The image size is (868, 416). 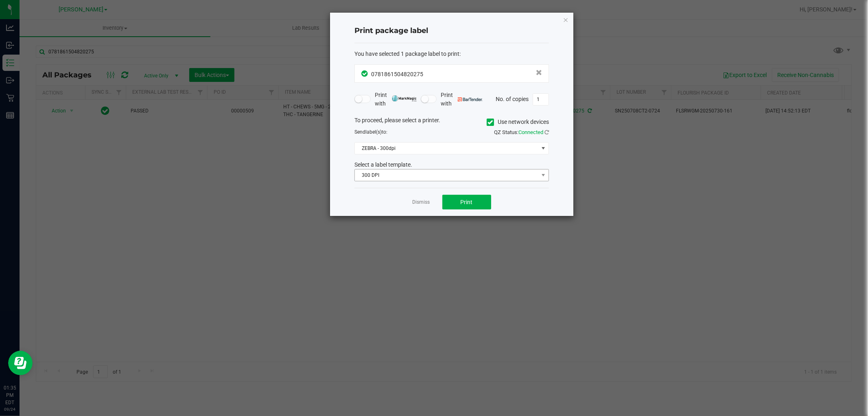 What do you see at coordinates (421, 202) in the screenshot?
I see `a: Dismiss` at bounding box center [421, 202].